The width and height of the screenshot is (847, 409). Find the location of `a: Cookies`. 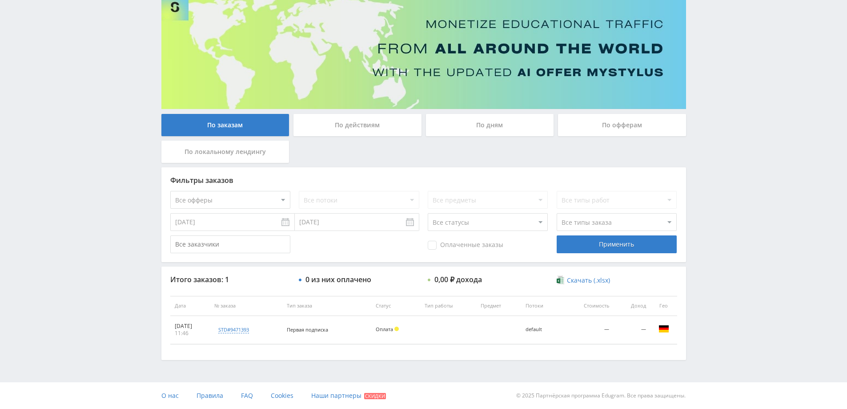

a: Cookies is located at coordinates (282, 395).